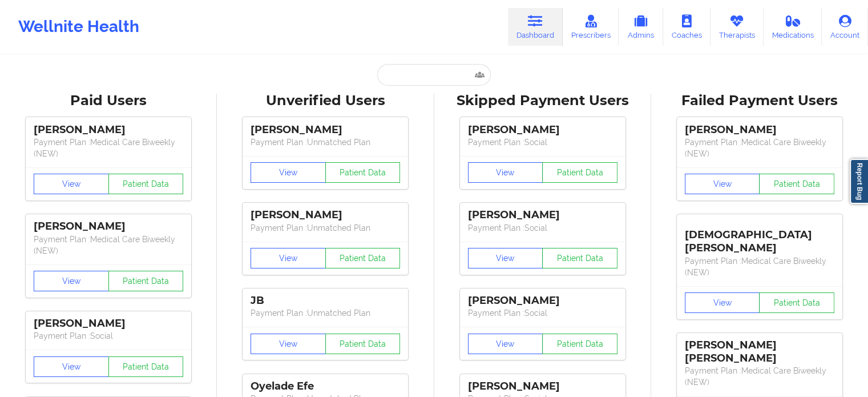 This screenshot has height=397, width=868. What do you see at coordinates (108, 100) in the screenshot?
I see `div: Paid Users` at bounding box center [108, 100].